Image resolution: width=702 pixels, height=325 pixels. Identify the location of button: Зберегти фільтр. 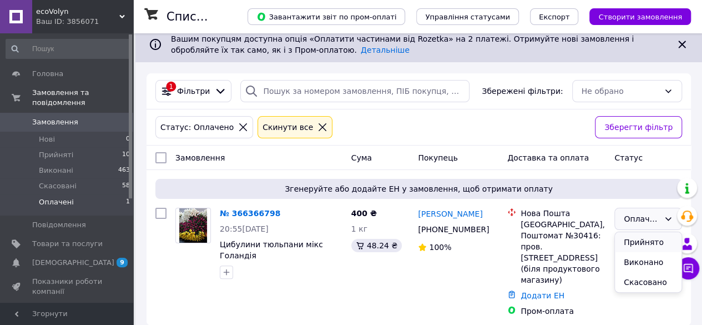
(638, 127).